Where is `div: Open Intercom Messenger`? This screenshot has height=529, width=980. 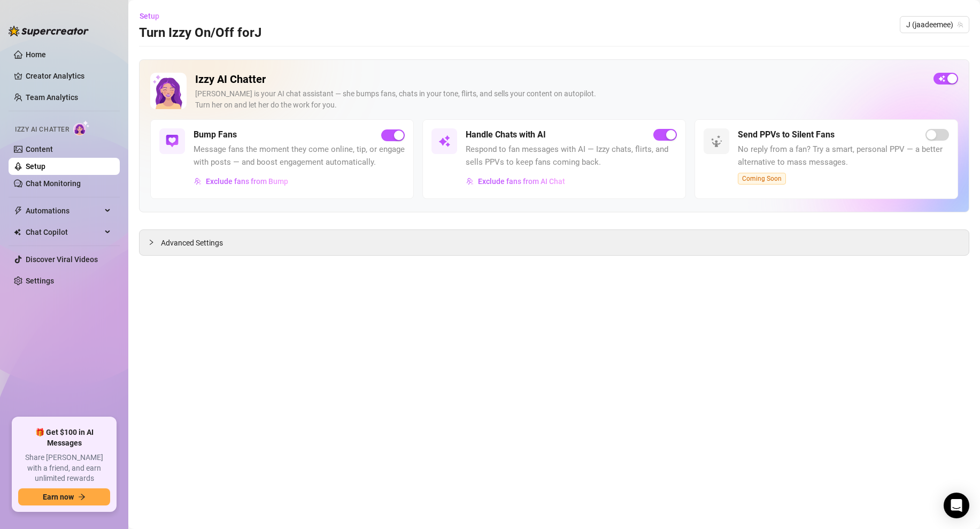
div: Open Intercom Messenger is located at coordinates (956, 505).